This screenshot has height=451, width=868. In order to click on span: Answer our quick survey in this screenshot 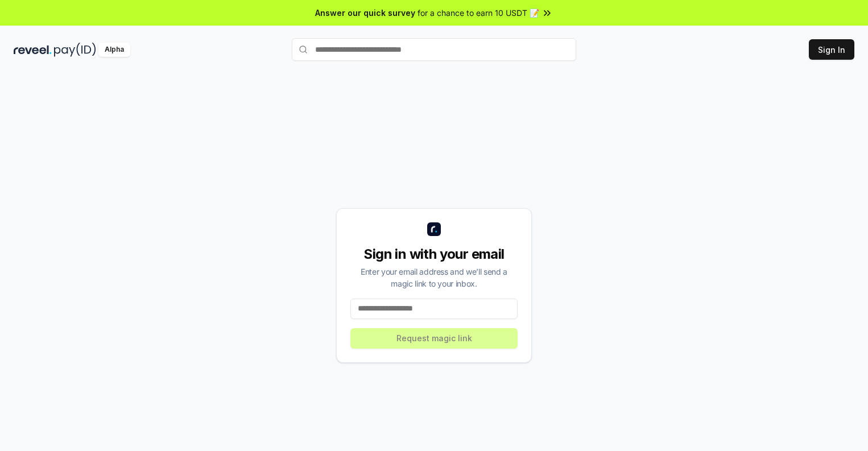, I will do `click(365, 13)`.